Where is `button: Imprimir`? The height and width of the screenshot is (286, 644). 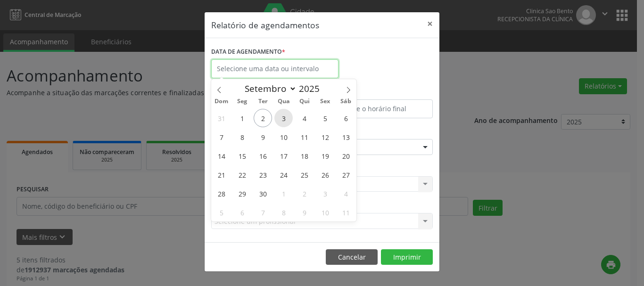
button: Imprimir is located at coordinates (407, 257).